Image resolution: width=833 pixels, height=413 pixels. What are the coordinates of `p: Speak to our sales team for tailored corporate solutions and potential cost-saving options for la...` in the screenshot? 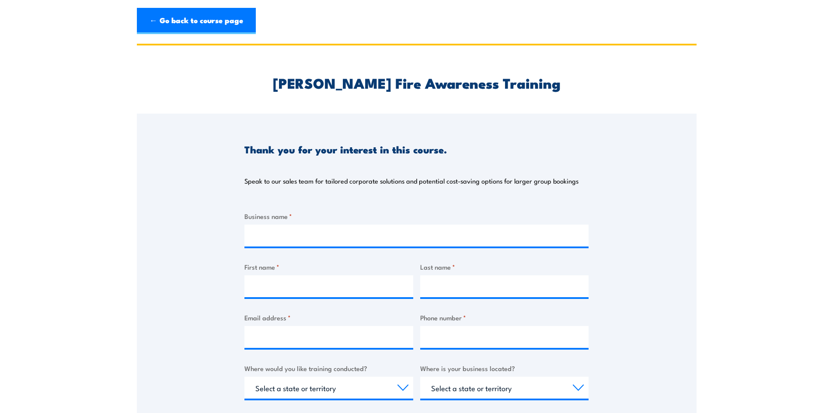 It's located at (411, 181).